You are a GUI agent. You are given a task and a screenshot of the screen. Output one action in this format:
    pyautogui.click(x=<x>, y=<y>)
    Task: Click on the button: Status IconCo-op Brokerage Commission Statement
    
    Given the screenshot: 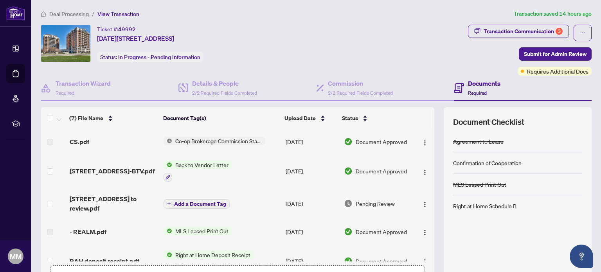 What is the action you would take?
    pyautogui.click(x=214, y=141)
    